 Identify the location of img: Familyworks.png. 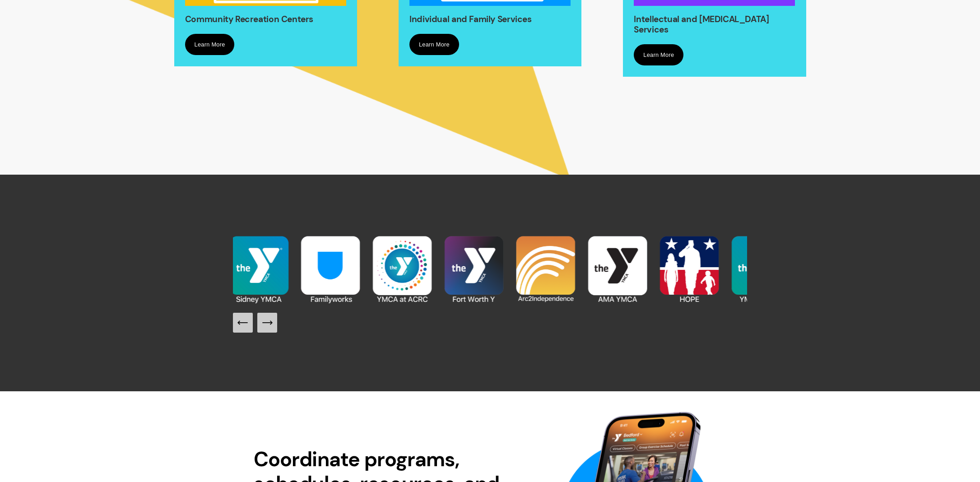
(330, 269).